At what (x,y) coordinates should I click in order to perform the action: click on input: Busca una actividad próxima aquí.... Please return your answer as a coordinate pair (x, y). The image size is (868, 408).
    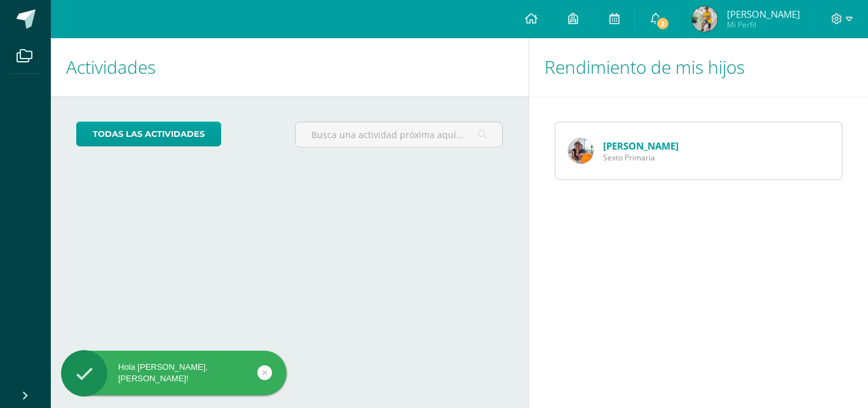
    Looking at the image, I should click on (399, 134).